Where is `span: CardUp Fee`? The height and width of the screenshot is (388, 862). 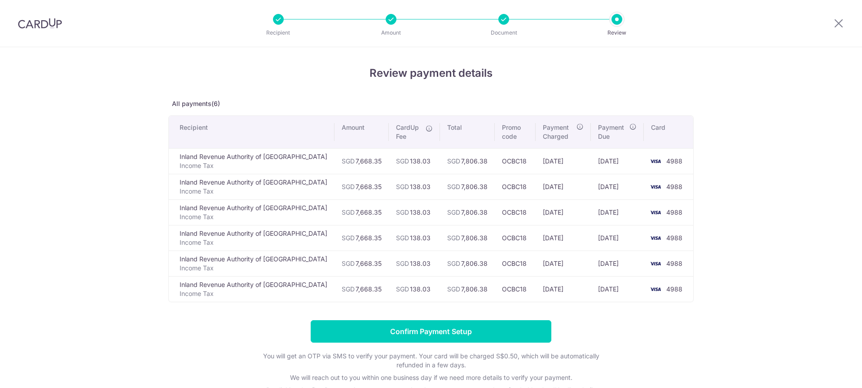
span: CardUp Fee is located at coordinates (408, 132).